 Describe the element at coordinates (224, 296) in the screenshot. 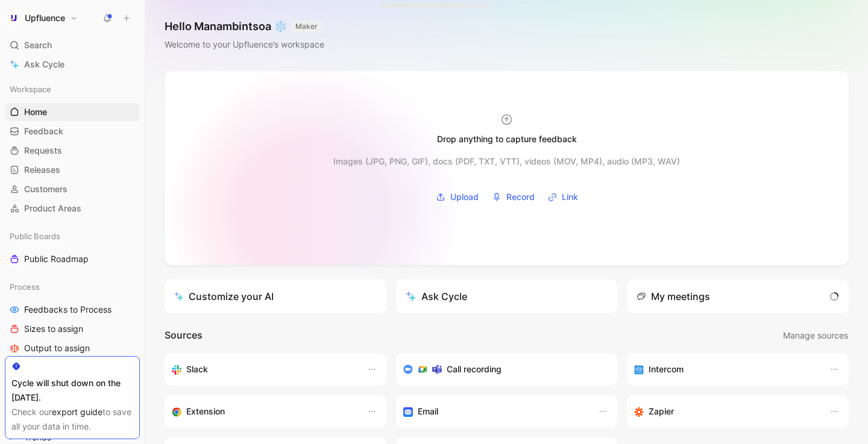

I see `div: Customize your AI` at that location.